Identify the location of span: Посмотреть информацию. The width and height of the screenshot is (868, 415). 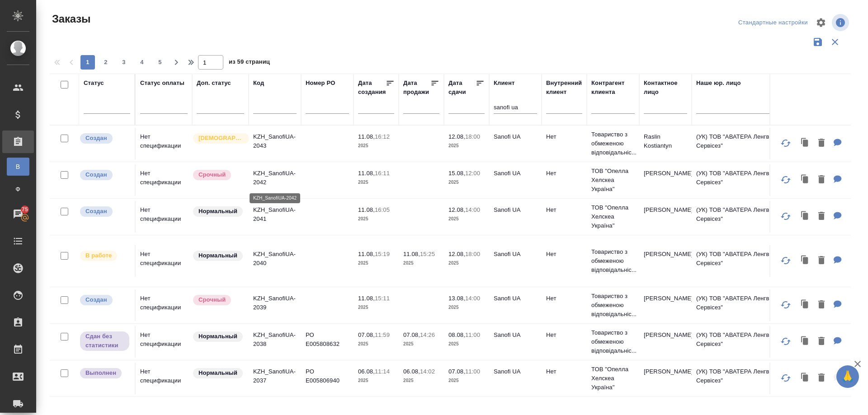
(841, 23).